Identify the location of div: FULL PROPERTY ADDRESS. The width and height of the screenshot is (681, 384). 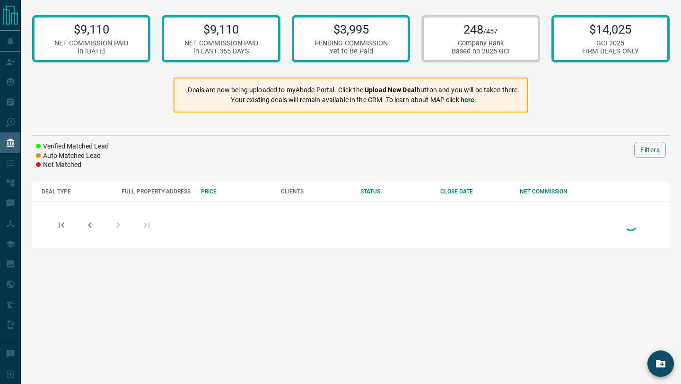
(156, 191).